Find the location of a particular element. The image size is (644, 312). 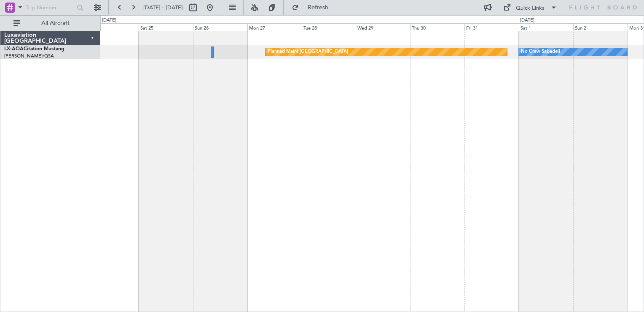

span: LX-AOA is located at coordinates (14, 49).